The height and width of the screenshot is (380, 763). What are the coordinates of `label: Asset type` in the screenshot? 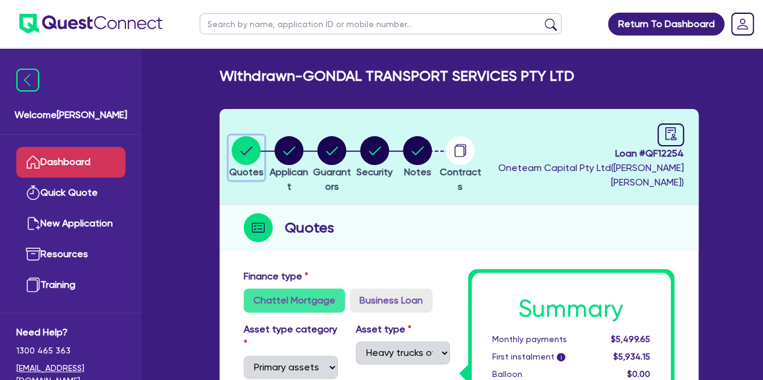 It's located at (383, 330).